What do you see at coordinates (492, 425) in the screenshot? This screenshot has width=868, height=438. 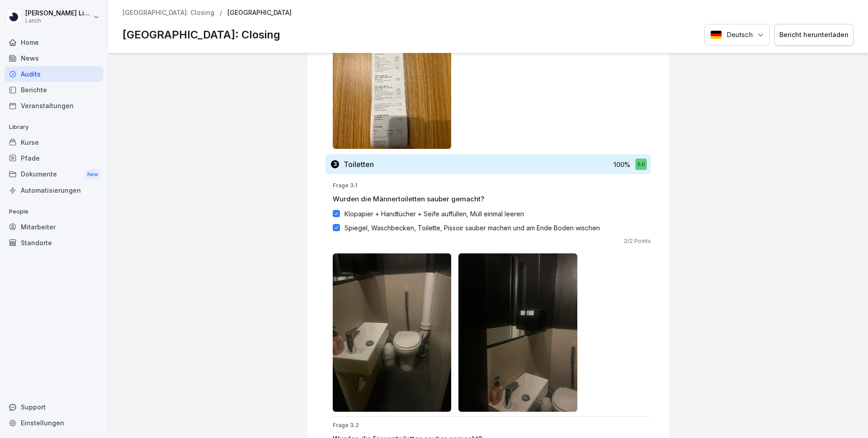 I see `p: Frage 3.2` at bounding box center [492, 425].